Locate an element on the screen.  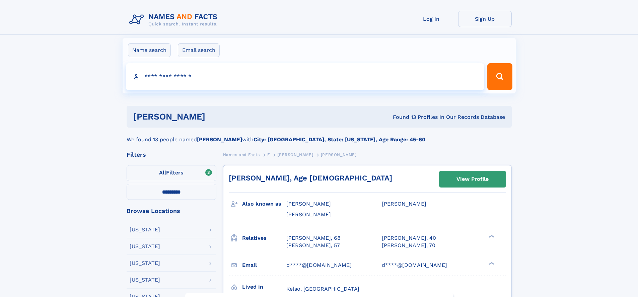
h3: Relatives is located at coordinates (264, 238).